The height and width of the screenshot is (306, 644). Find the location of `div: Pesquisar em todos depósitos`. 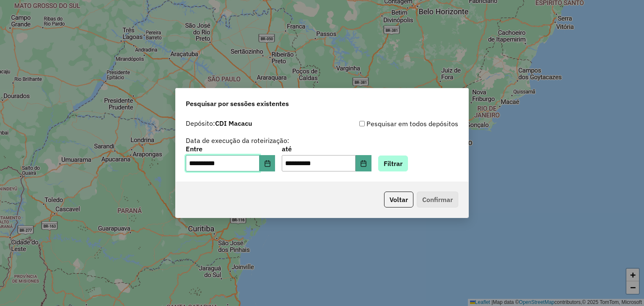

div: Pesquisar em todos depósitos is located at coordinates (390, 124).